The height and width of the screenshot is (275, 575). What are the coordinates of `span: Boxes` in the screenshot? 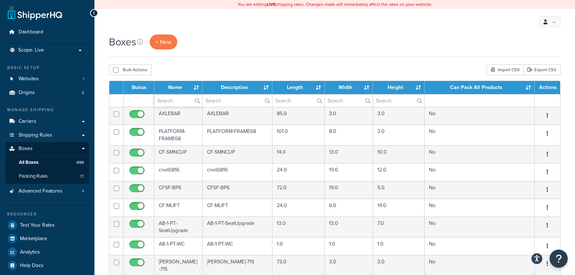 It's located at (25, 149).